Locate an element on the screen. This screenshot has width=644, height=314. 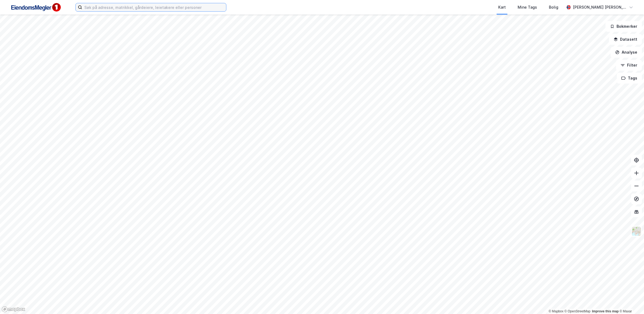
a: Mapbox is located at coordinates (556, 311).